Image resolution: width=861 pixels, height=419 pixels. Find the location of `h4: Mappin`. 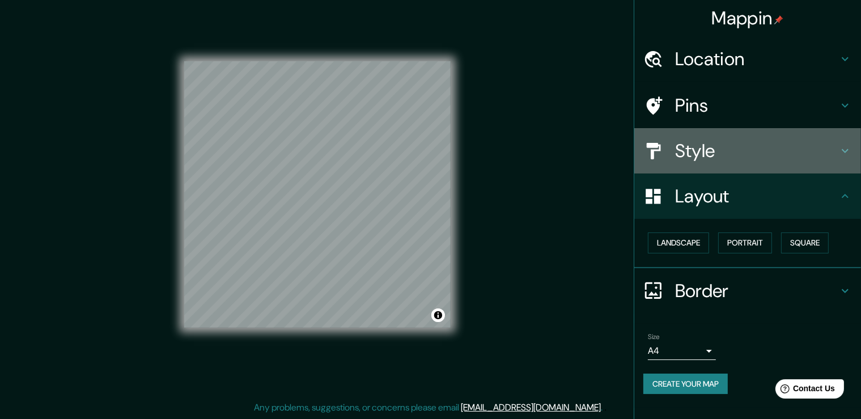

h4: Mappin is located at coordinates (748, 18).